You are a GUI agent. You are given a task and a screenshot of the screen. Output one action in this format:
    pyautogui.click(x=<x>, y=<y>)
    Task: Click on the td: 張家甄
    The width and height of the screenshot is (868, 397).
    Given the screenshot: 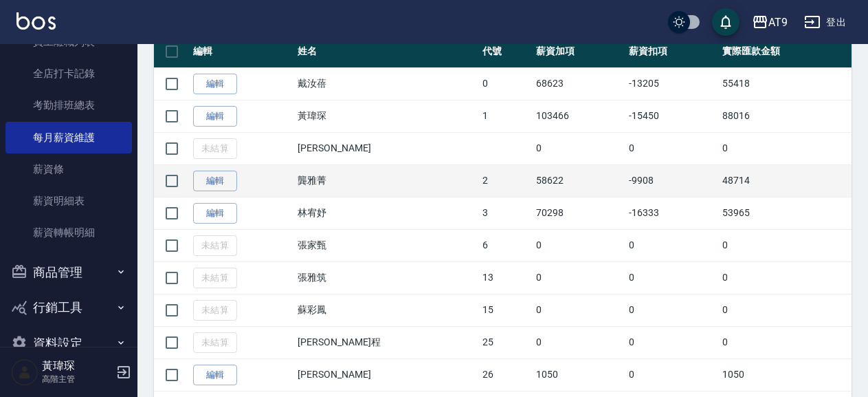 What is the action you would take?
    pyautogui.click(x=386, y=245)
    